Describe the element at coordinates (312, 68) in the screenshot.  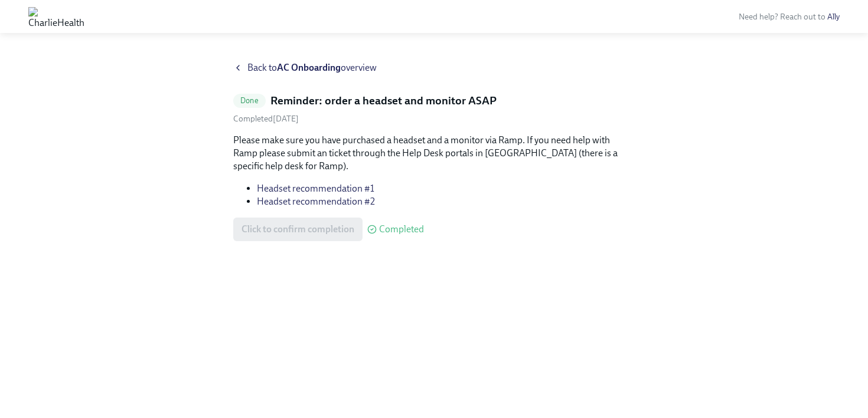
I see `span: Back to overview` at that location.